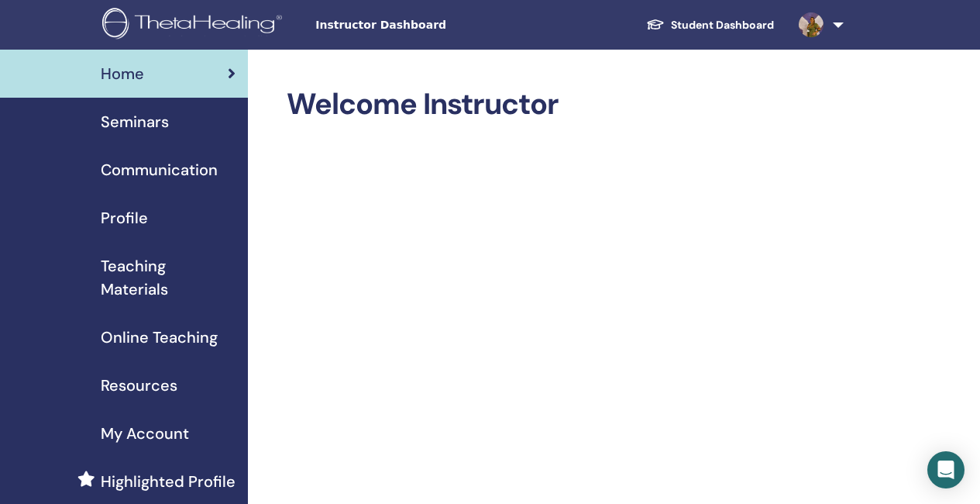 The width and height of the screenshot is (980, 504). I want to click on span: Teaching Materials, so click(169, 277).